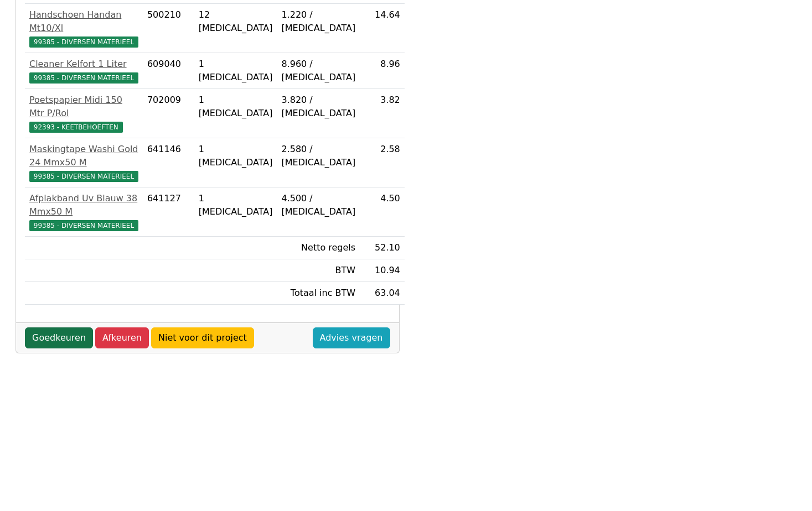 This screenshot has height=511, width=812. I want to click on a: Niet voor dit project, so click(203, 338).